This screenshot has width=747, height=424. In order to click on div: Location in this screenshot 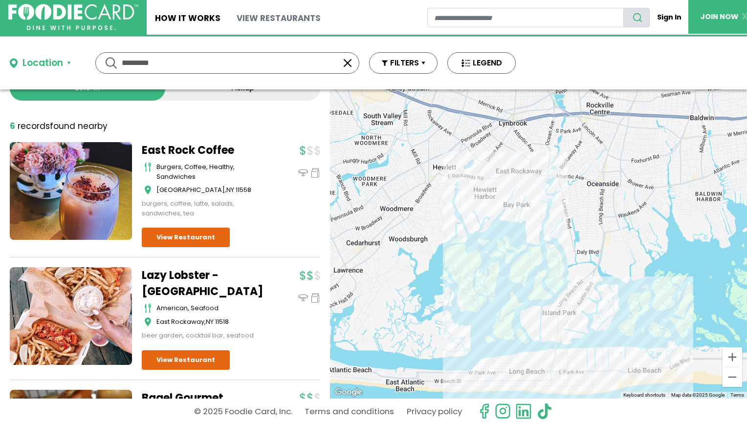, I will do `click(43, 63)`.